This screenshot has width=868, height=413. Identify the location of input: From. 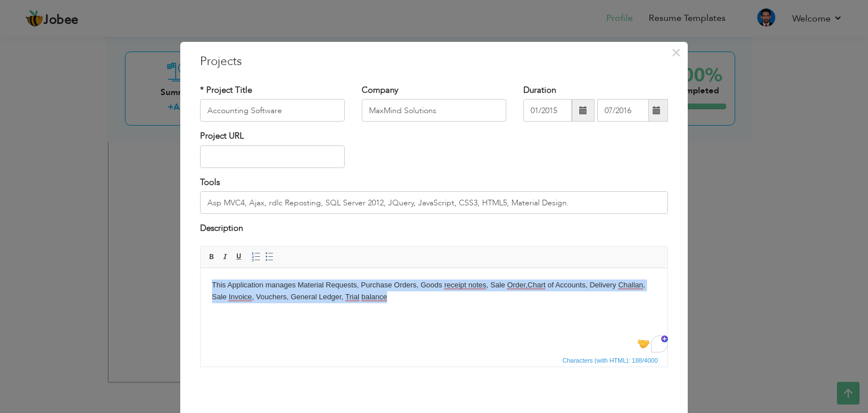
(548, 110).